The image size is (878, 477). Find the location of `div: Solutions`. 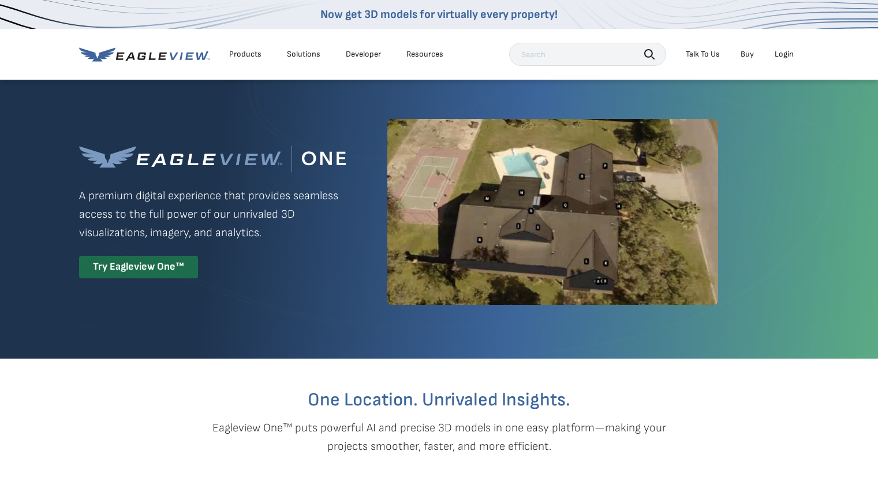

div: Solutions is located at coordinates (304, 54).